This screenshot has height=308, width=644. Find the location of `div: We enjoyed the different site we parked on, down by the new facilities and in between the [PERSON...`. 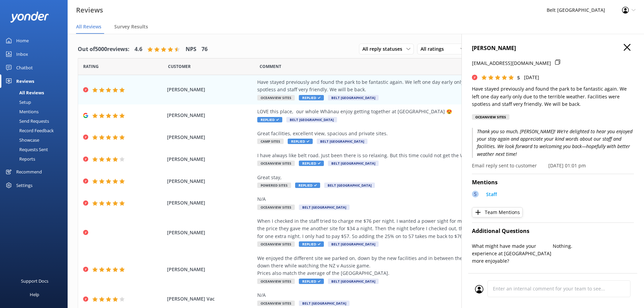

div: We enjoyed the different site we parked on, down by the new facilities and in between the [PERSON... is located at coordinates (411, 266).